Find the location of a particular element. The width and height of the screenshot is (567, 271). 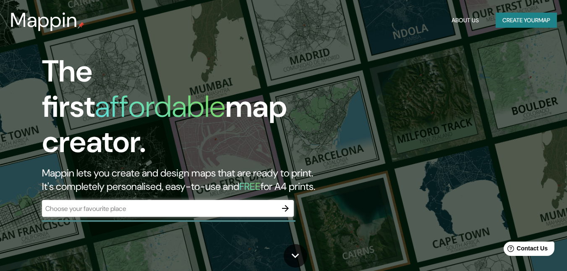

span: Contact Us is located at coordinates (40, 10).